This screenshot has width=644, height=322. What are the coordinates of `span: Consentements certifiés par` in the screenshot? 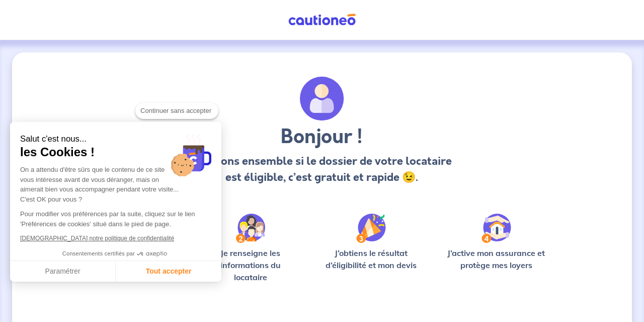 It's located at (99, 254).